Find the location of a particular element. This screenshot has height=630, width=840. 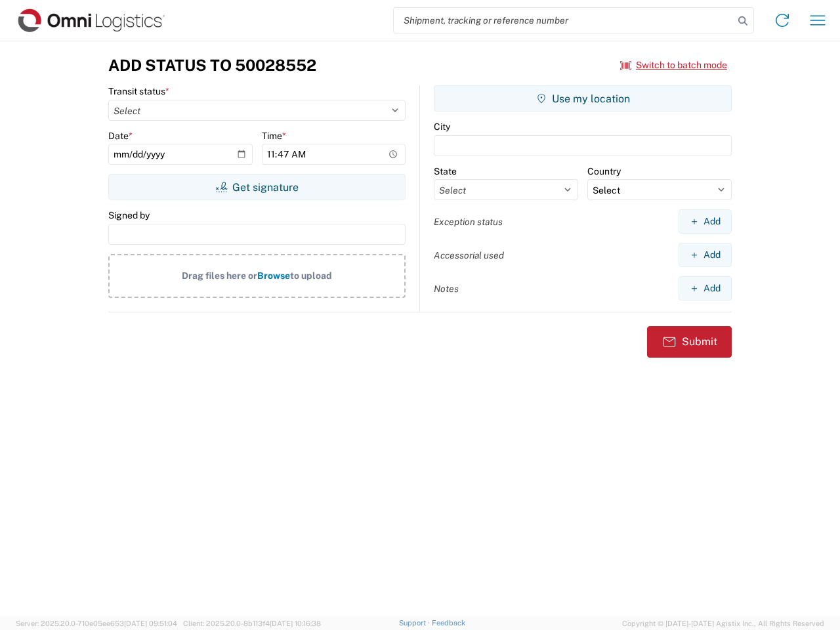

span: Client: 2025.20.0-8b113f4 is located at coordinates (252, 624).